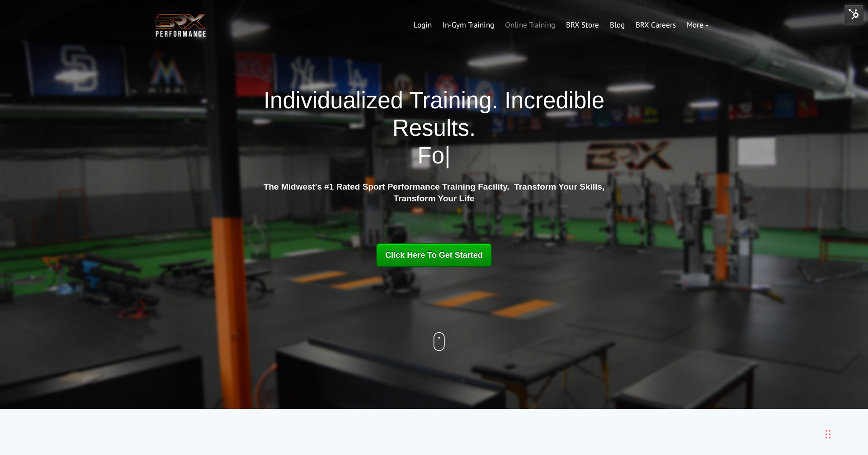  I want to click on img: HubSpot Tools Menu Toggle, so click(854, 14).